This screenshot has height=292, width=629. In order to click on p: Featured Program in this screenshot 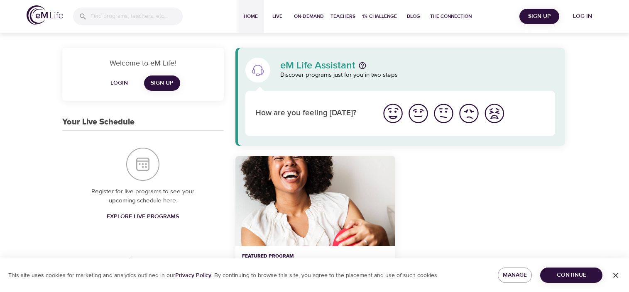, I will do `click(315, 257)`.